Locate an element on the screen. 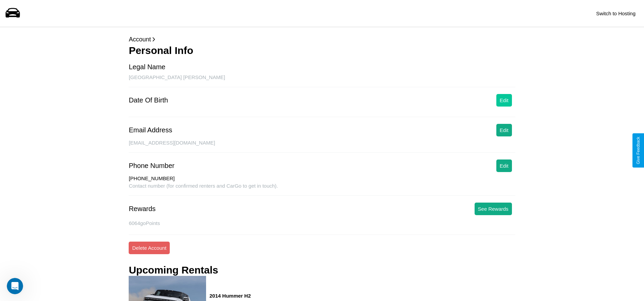  div: Email Address is located at coordinates (151, 130).